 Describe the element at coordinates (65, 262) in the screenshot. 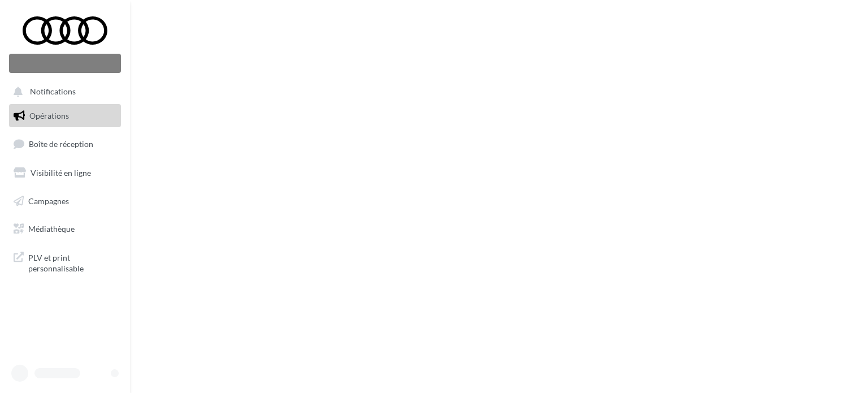

I see `a: PLV et print personnalisable` at that location.